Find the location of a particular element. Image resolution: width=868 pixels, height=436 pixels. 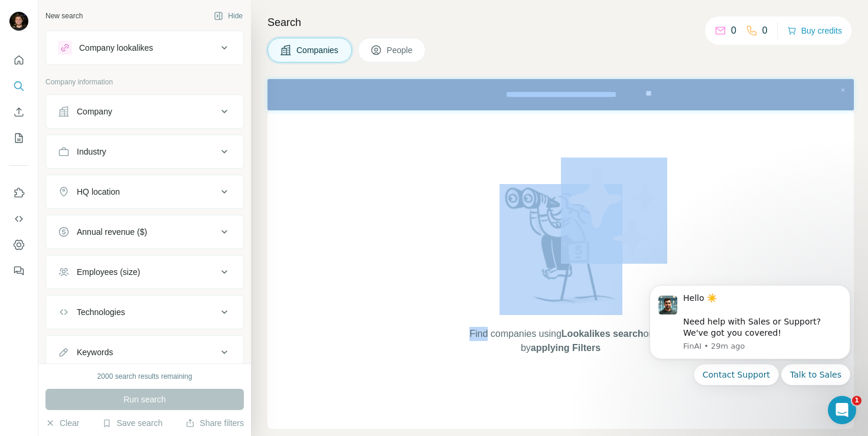

button: HQ location is located at coordinates (145, 192).